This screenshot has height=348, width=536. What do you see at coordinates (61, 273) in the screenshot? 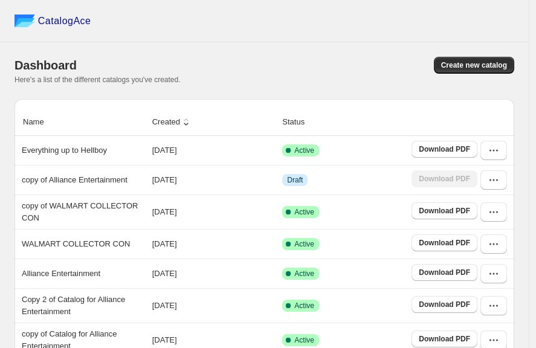
I see `p: Alliance Entertainment` at bounding box center [61, 273].